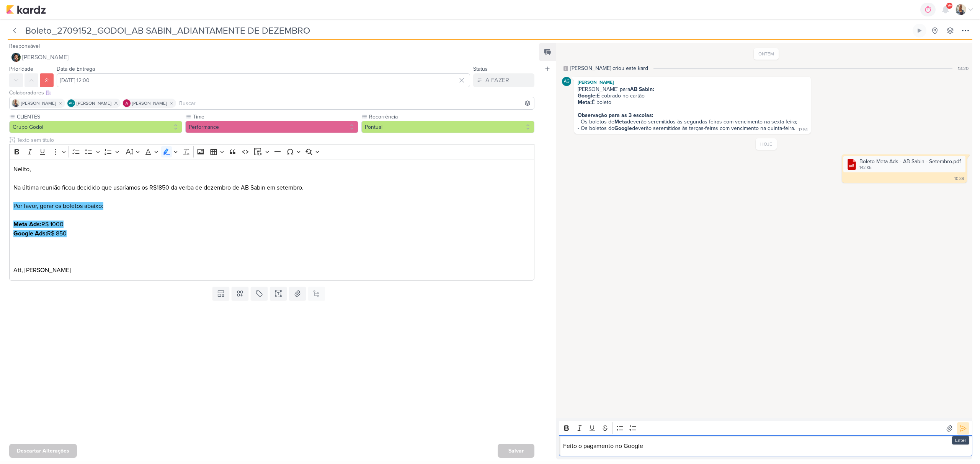 The image size is (980, 464). Describe the element at coordinates (621, 121) in the screenshot. I see `strong: Meta` at that location.